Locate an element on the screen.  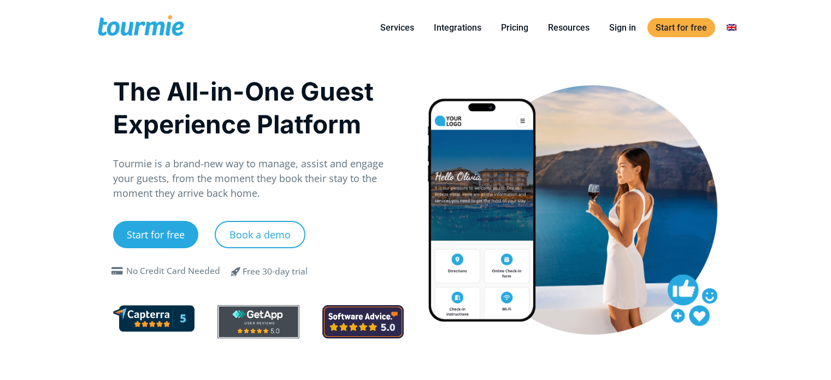
h1: The All-in-One Guest Experience Platform is located at coordinates (259, 108).